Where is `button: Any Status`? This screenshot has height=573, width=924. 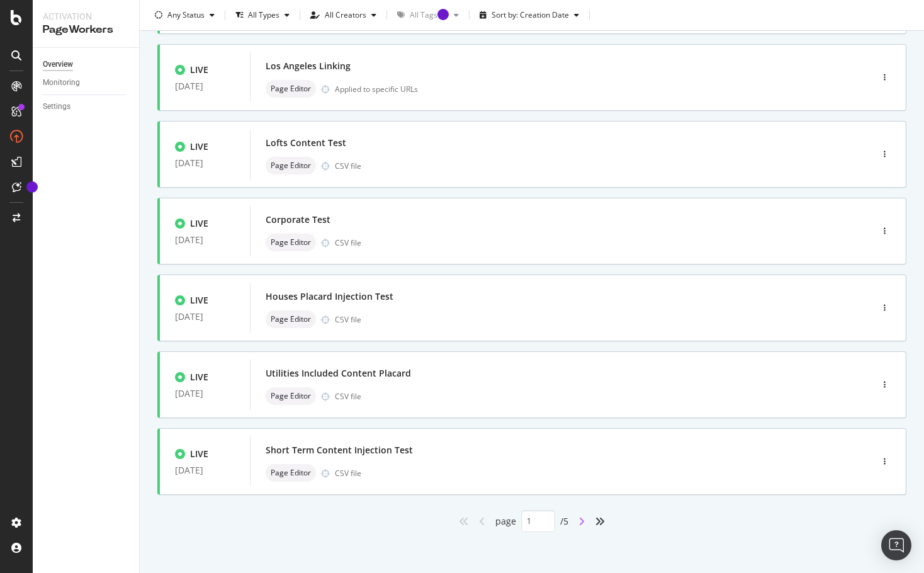 button: Any Status is located at coordinates (185, 15).